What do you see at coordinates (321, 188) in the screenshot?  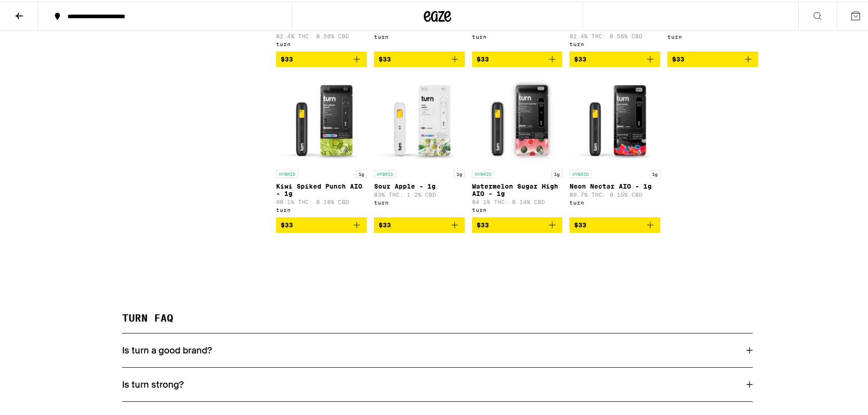 I see `p: Kiwi Spiked Punch AIO - 1g` at bounding box center [321, 188].